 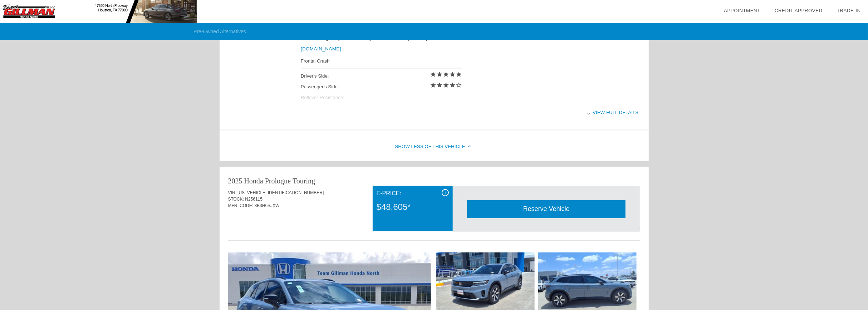 I want to click on span: MFR. CODE:, so click(x=241, y=205).